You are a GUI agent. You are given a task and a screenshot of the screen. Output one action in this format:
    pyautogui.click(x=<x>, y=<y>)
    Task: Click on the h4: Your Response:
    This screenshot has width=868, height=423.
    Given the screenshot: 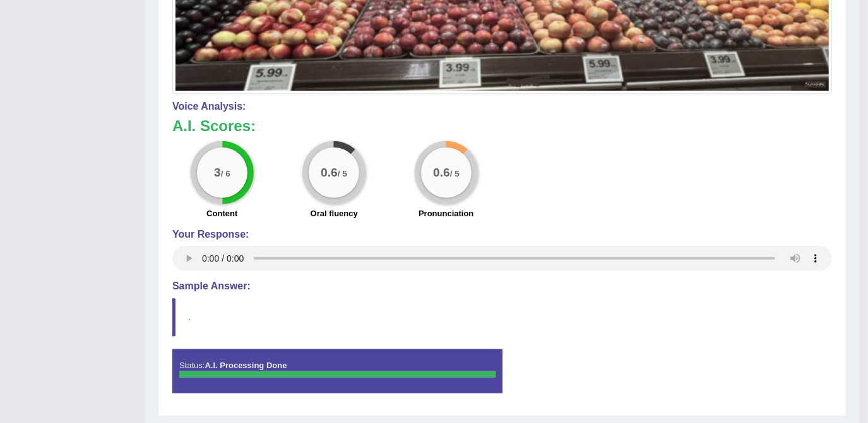 What is the action you would take?
    pyautogui.click(x=502, y=234)
    